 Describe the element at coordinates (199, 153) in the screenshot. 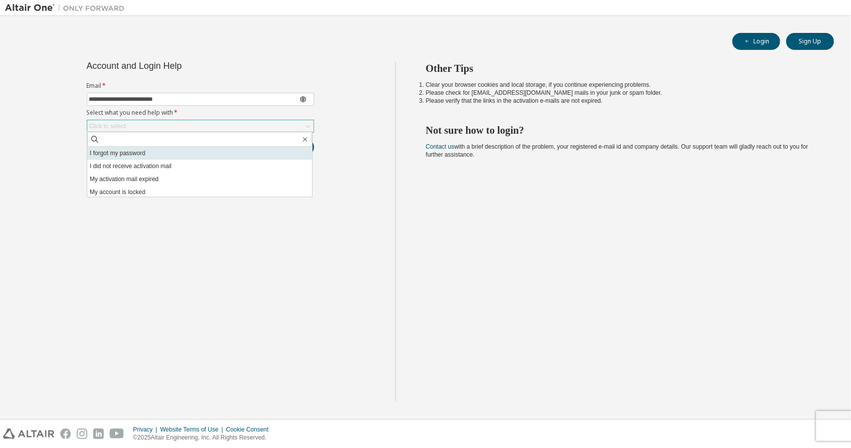

I see `li: I forgot my password` at that location.